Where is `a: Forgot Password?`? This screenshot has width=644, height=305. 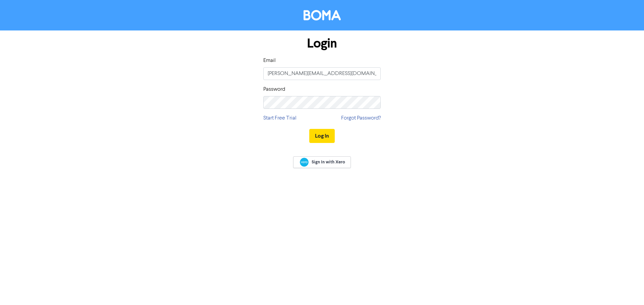 a: Forgot Password? is located at coordinates (361, 118).